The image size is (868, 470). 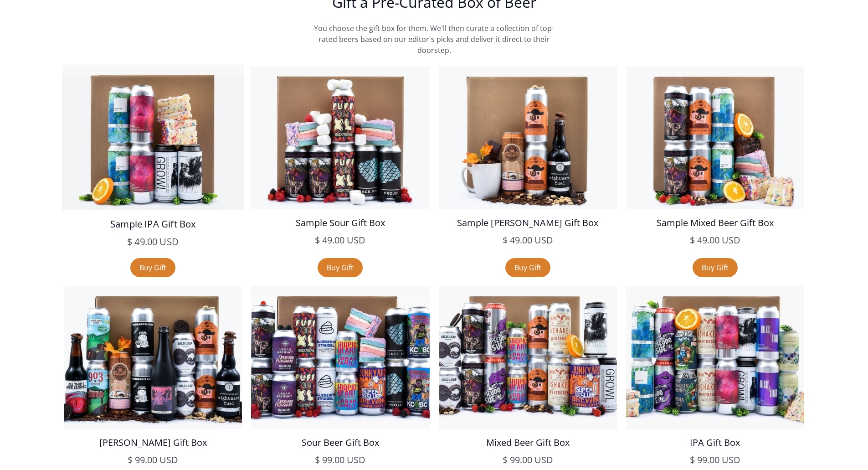 I want to click on a: Sample IPA Gift Box$ 49.00 USD, so click(x=153, y=163).